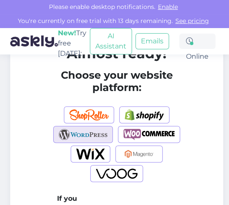 This screenshot has height=205, width=229. Describe the element at coordinates (152, 41) in the screenshot. I see `button: Emails` at that location.